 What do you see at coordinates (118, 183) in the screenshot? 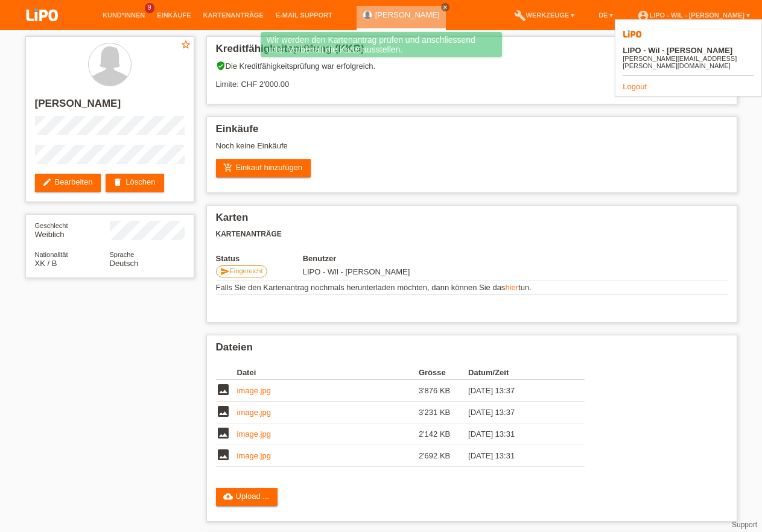
I see `i: delete` at bounding box center [118, 183].